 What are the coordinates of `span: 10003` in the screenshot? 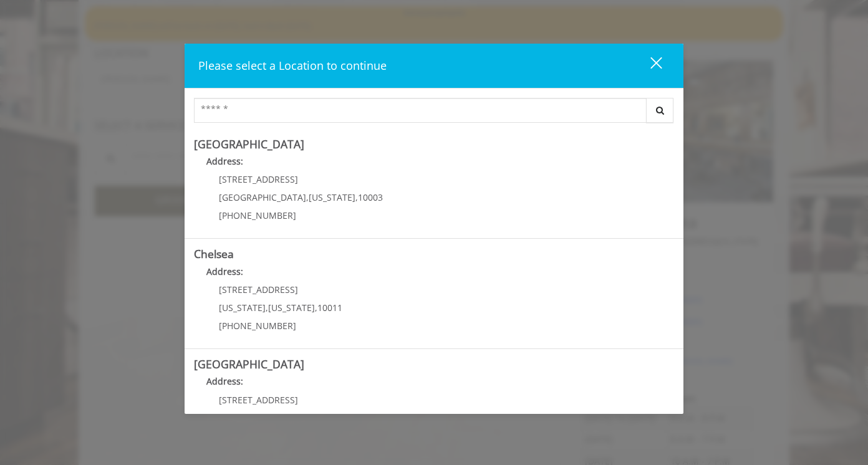 It's located at (371, 197).